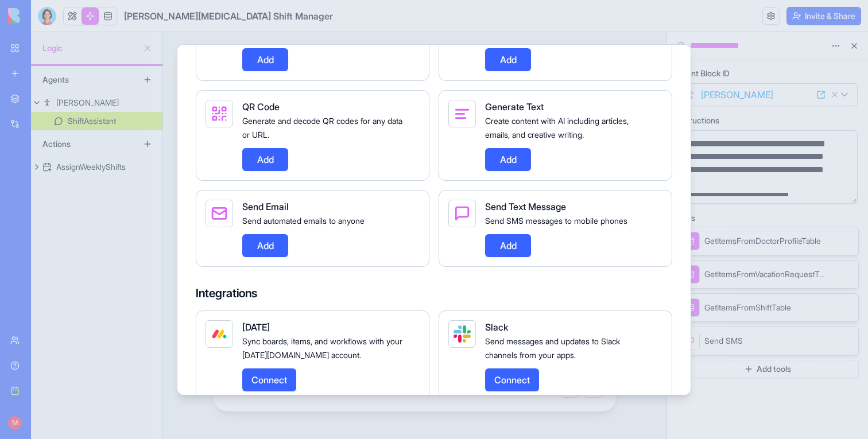 The height and width of the screenshot is (439, 868). Describe the element at coordinates (434, 293) in the screenshot. I see `h4: Integrations` at that location.